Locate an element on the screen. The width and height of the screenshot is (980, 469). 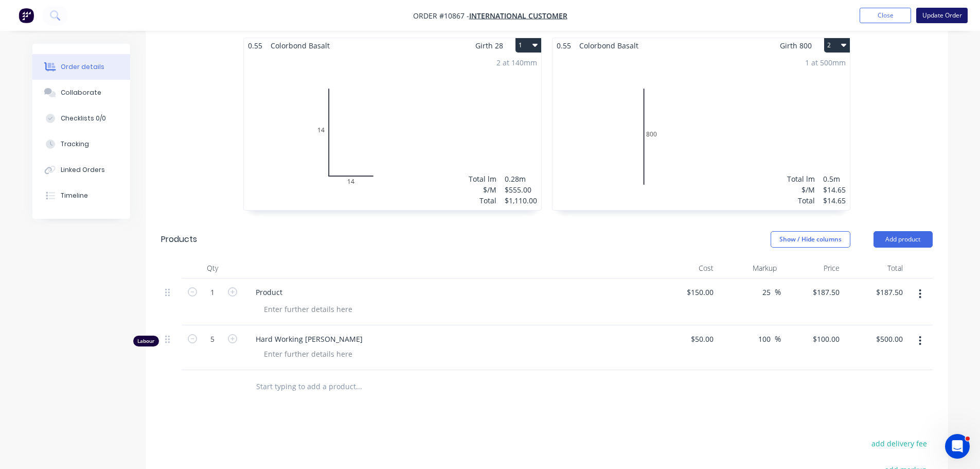
span: Girth 28 is located at coordinates (489, 45).